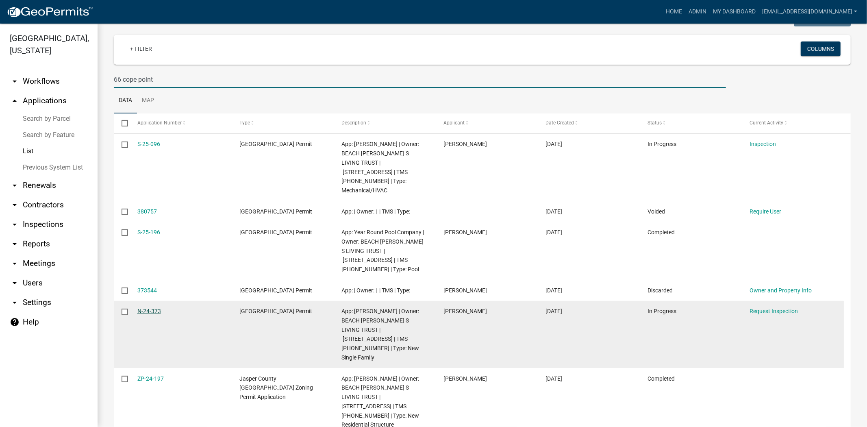 This screenshot has width=867, height=427. Describe the element at coordinates (820, 49) in the screenshot. I see `button: Columns` at that location.